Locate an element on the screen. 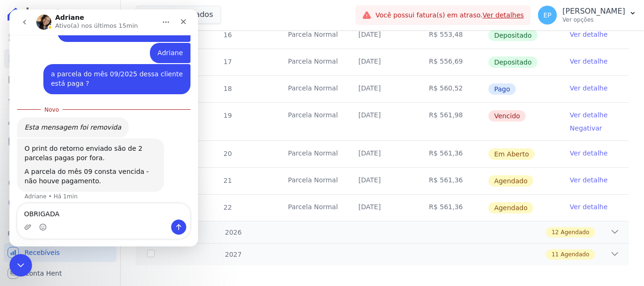 The width and height of the screenshot is (644, 286). span: Pago is located at coordinates (502, 89).